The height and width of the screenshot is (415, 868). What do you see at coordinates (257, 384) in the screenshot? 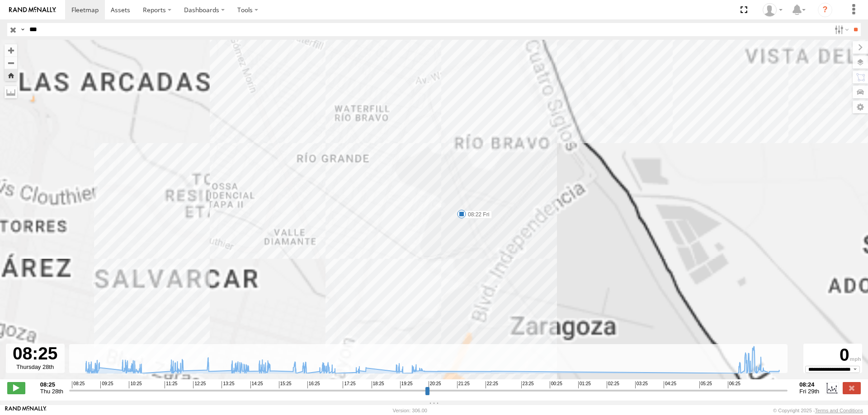
I see `span: 14:25` at bounding box center [257, 384].